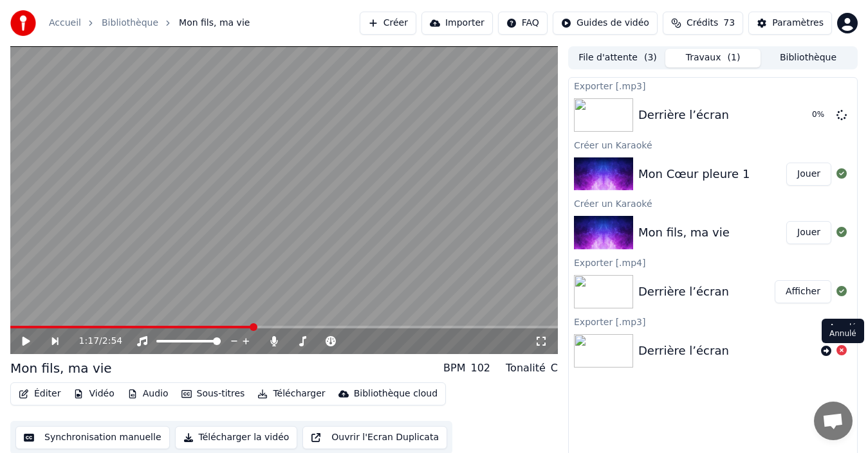  Describe the element at coordinates (93, 438) in the screenshot. I see `button: Synchronisation manuelle` at that location.